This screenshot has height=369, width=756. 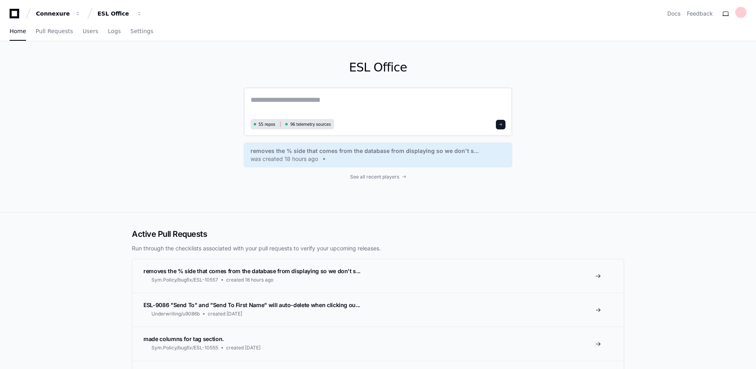 What do you see at coordinates (378, 155) in the screenshot?
I see `a: removes the % side that comes from the database from displaying so we don't s...was created 18 ho...` at bounding box center [378, 155].